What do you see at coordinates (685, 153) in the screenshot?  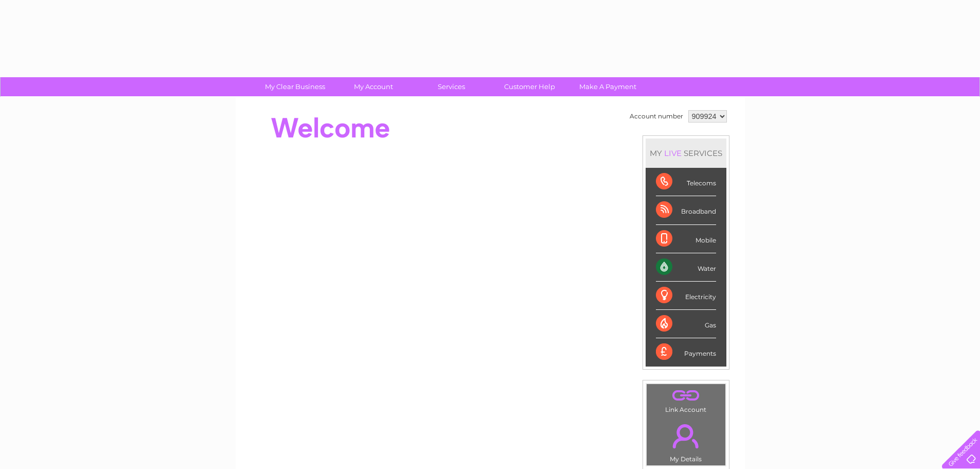 I see `div: MY SERVICES` at bounding box center [685, 153].